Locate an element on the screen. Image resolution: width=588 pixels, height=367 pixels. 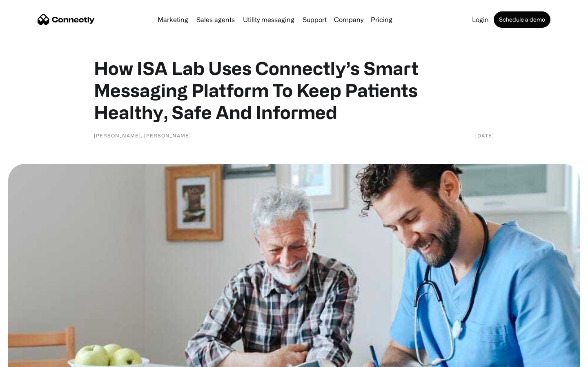
a: Pricing is located at coordinates (381, 20).